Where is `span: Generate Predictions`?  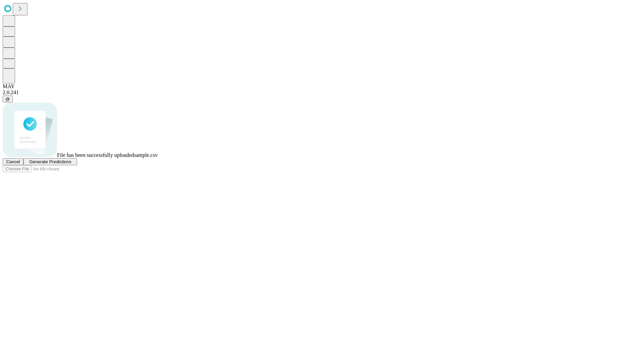 span: Generate Predictions is located at coordinates (50, 162).